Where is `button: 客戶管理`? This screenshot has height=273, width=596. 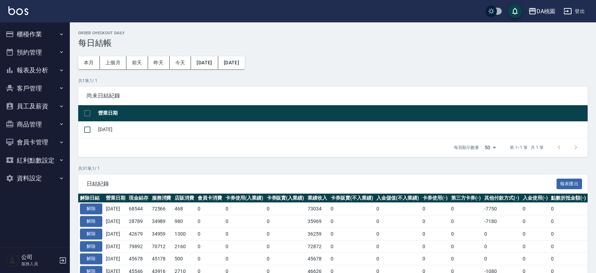
button: 客戶管理 is located at coordinates (35, 88).